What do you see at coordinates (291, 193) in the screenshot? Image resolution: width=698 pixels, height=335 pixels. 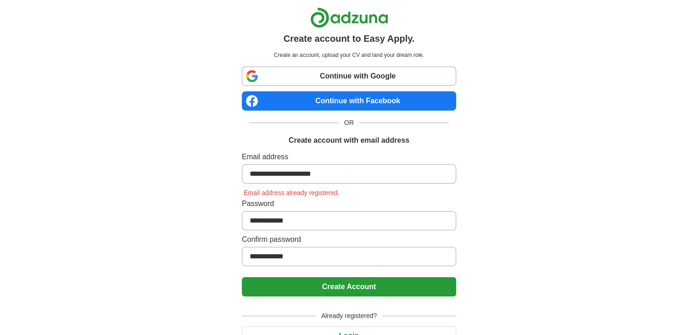 I see `span: Email address already registered.` at bounding box center [291, 193].